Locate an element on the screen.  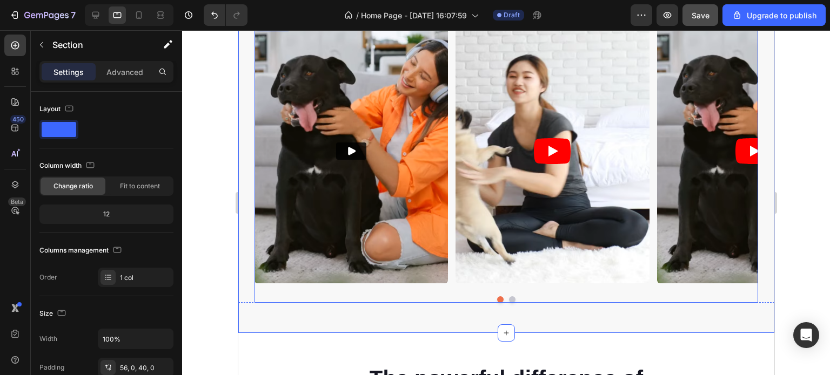
div: Layout is located at coordinates (57, 109).